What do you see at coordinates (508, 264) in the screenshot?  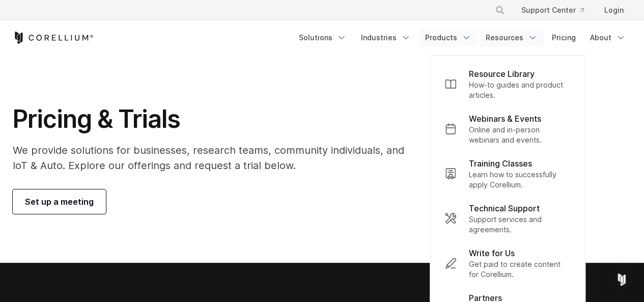 I see `a: Write for Us Get paid to create content for Corellium.` at bounding box center [508, 264].